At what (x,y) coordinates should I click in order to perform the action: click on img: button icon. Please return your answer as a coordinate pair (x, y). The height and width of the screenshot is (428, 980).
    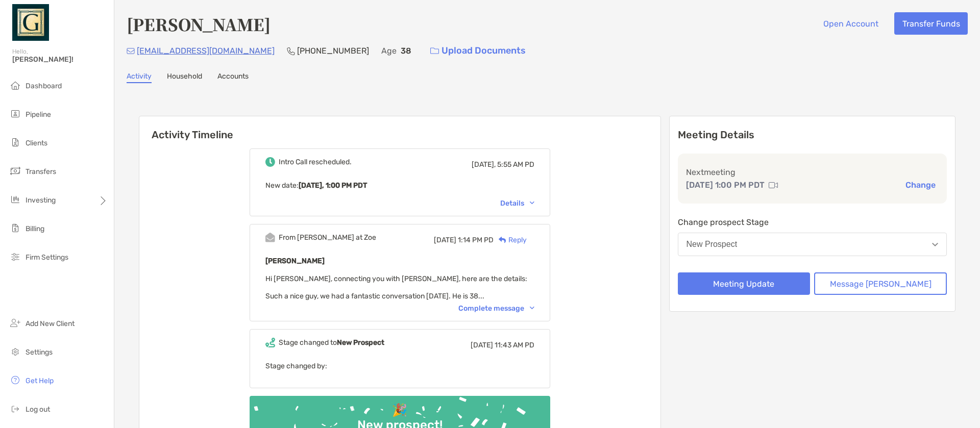
    Looking at the image, I should click on (434, 51).